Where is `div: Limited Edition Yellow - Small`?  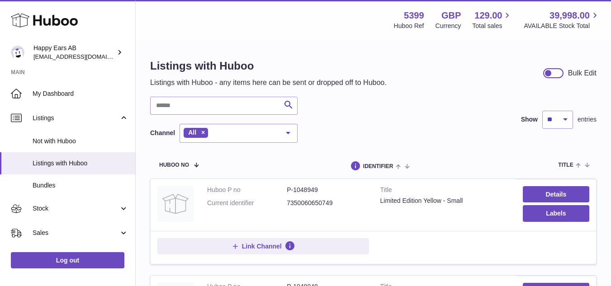
div: Limited Edition Yellow - Small is located at coordinates (444, 201).